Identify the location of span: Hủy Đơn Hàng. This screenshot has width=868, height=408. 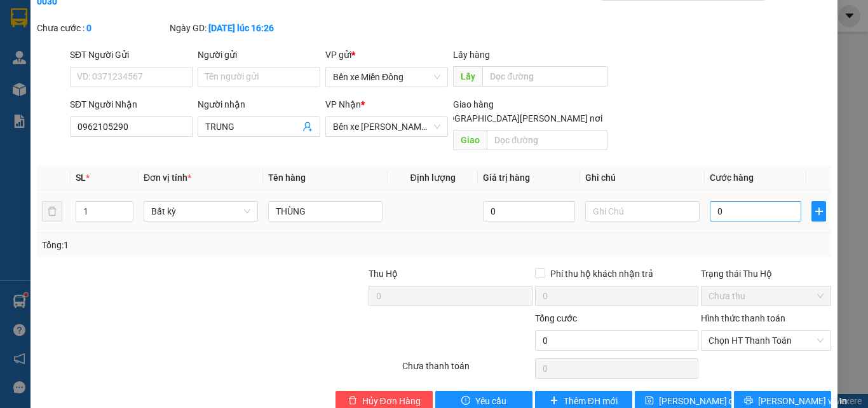
(391, 401).